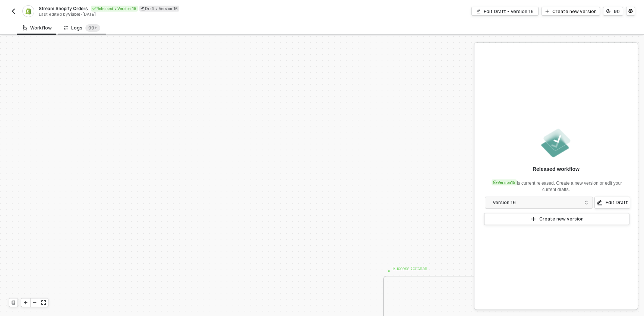 Image resolution: width=644 pixels, height=316 pixels. What do you see at coordinates (82, 28) in the screenshot?
I see `div: Logs` at bounding box center [82, 28].